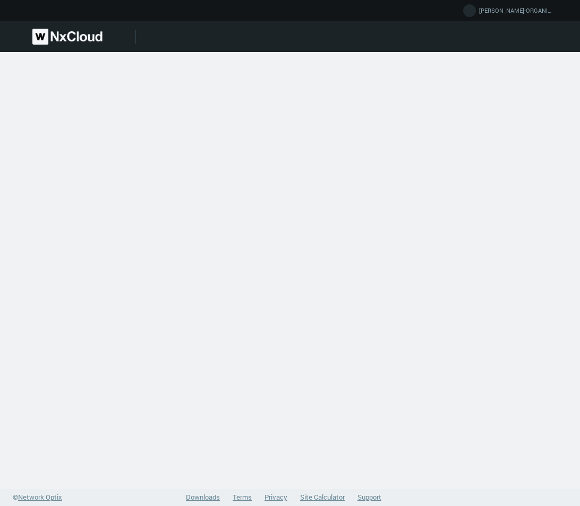 The width and height of the screenshot is (580, 506). What do you see at coordinates (67, 37) in the screenshot?
I see `img: Nx Cloud logo` at bounding box center [67, 37].